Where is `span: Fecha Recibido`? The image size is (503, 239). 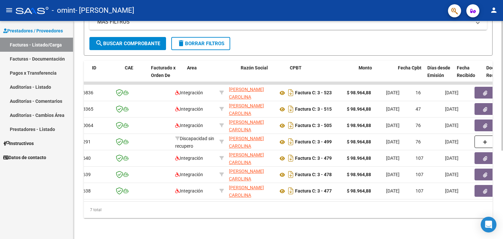
span: Fecha Recibido is located at coordinates (466, 71).